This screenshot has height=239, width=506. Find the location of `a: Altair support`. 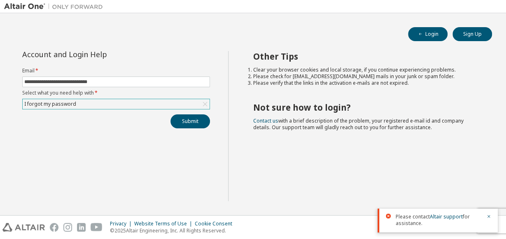

a: Altair support is located at coordinates (446, 216).